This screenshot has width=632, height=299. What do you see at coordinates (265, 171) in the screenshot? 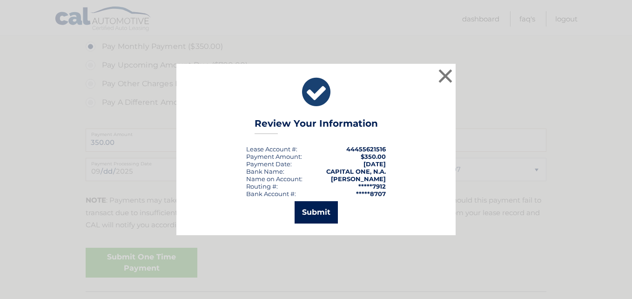
I see `div: Bank Name:` at bounding box center [265, 171].